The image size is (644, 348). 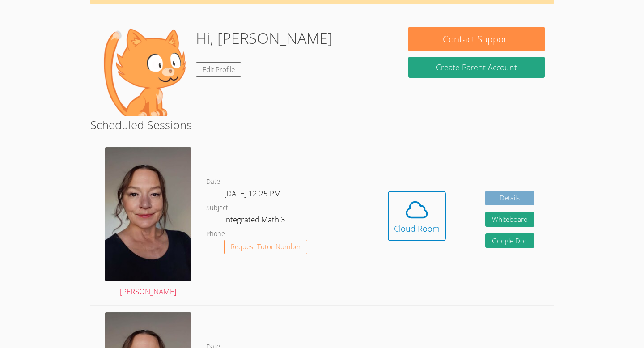 I want to click on a: Details, so click(x=510, y=198).